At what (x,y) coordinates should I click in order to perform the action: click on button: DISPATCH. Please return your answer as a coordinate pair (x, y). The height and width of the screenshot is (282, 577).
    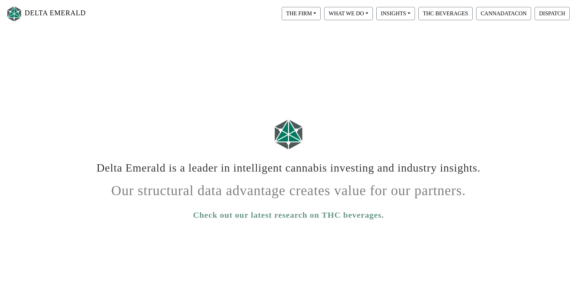
    Looking at the image, I should click on (552, 14).